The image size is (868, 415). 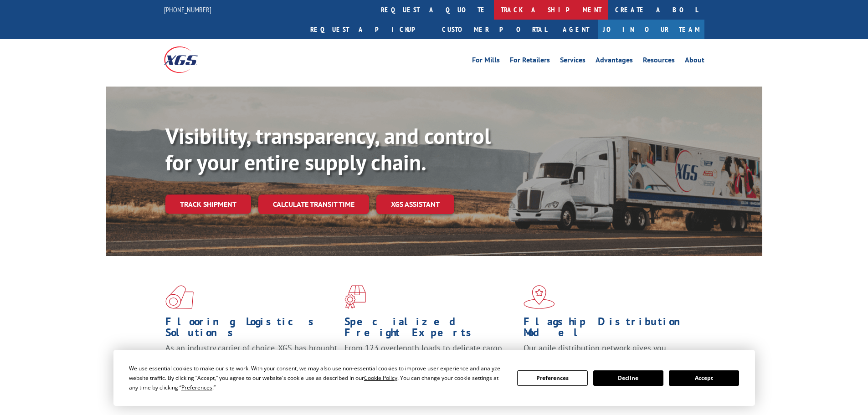 What do you see at coordinates (576, 29) in the screenshot?
I see `a: Agent` at bounding box center [576, 29].